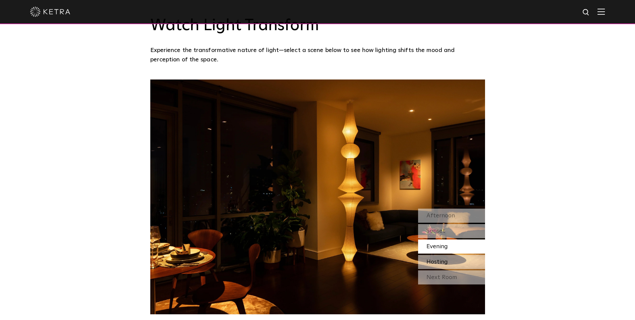 This screenshot has height=320, width=635. What do you see at coordinates (318, 26) in the screenshot?
I see `h3: Watch Light Transform` at bounding box center [318, 26].